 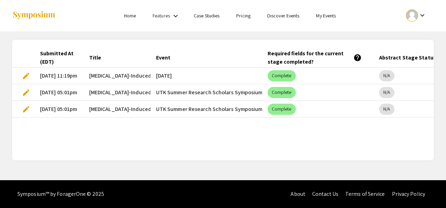 What do you see at coordinates (314, 58) in the screenshot?
I see `div: Required fields for the current stage completed?` at bounding box center [314, 58].